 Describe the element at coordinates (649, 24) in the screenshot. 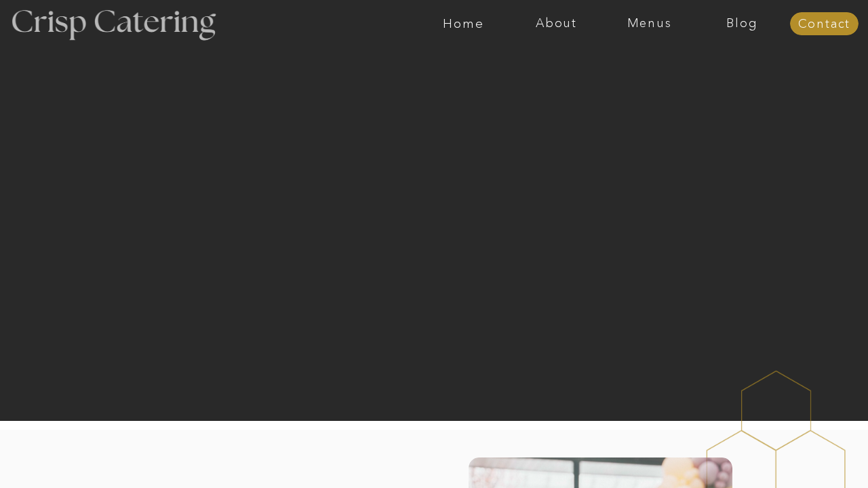

I see `a: Menus` at that location.